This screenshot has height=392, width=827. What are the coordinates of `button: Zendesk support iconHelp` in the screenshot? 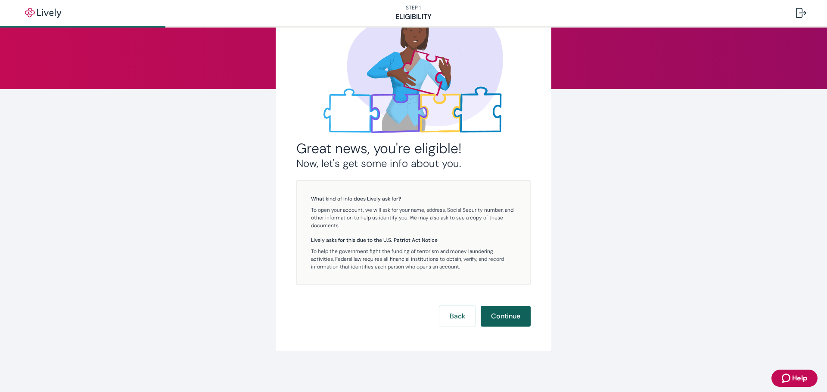 It's located at (794, 379).